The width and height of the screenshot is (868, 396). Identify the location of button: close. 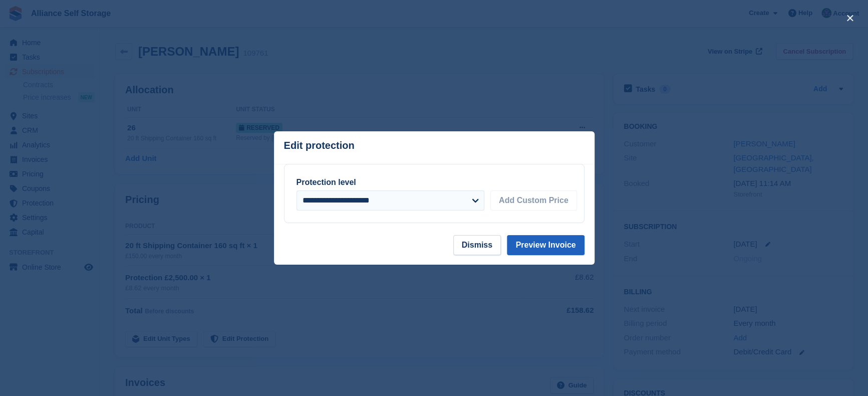
(849, 18).